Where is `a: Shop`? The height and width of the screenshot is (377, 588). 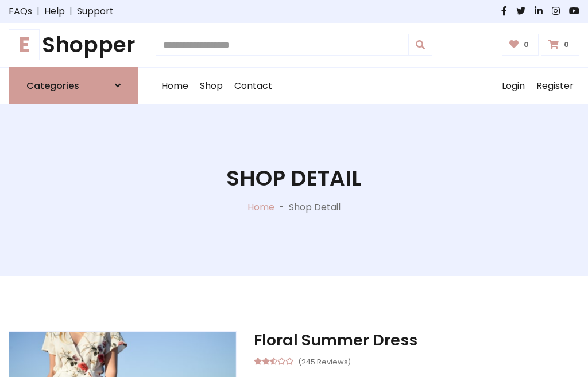
a: Shop is located at coordinates (211, 86).